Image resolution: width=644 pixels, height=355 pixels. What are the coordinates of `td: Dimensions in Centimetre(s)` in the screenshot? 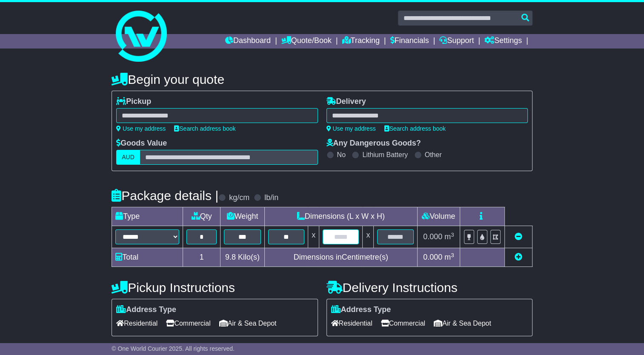 It's located at (341, 257).